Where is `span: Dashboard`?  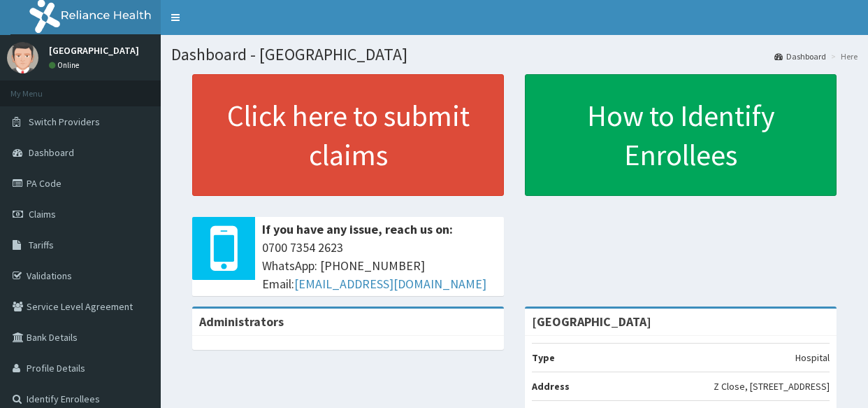 span: Dashboard is located at coordinates (51, 152).